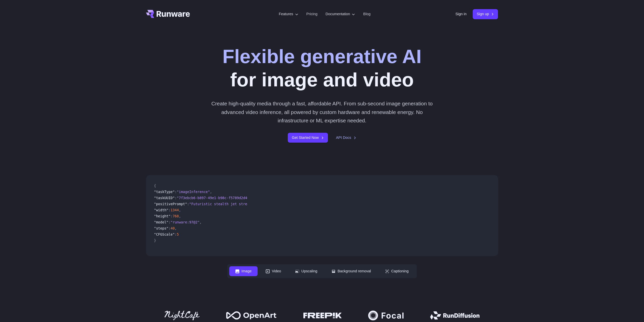 This screenshot has height=322, width=644. Describe the element at coordinates (306, 271) in the screenshot. I see `button: Upscaling` at that location.